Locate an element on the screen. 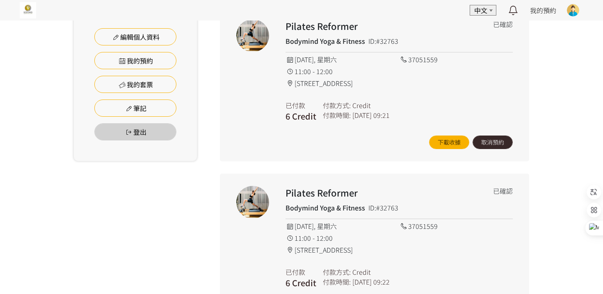 The width and height of the screenshot is (603, 294). a: 編輯個人資料 is located at coordinates (135, 37).